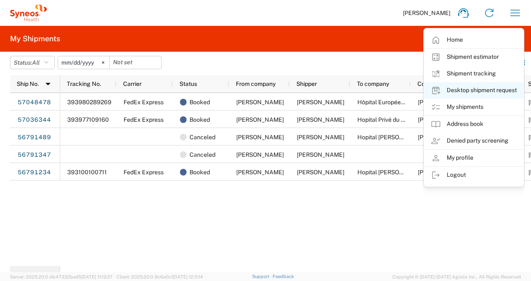  I want to click on a: 57048478, so click(34, 103).